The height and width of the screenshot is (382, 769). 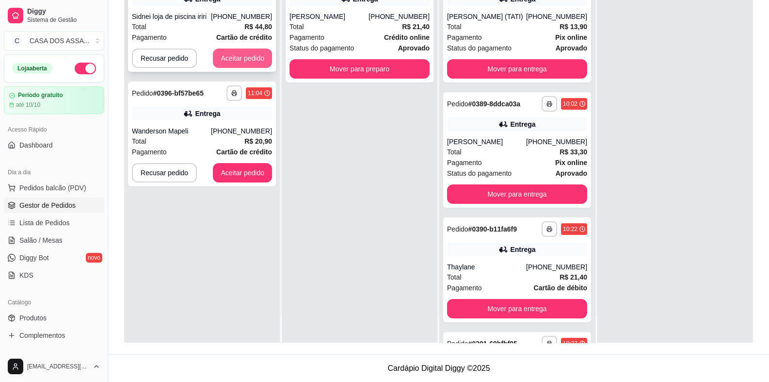 I want to click on button: Mover para preparo, so click(x=359, y=69).